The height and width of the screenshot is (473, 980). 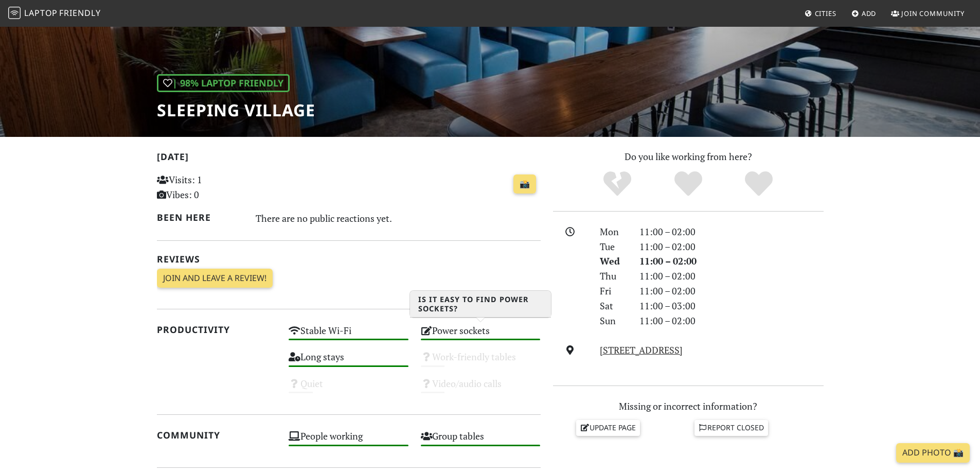 I want to click on span: Join Community, so click(x=933, y=13).